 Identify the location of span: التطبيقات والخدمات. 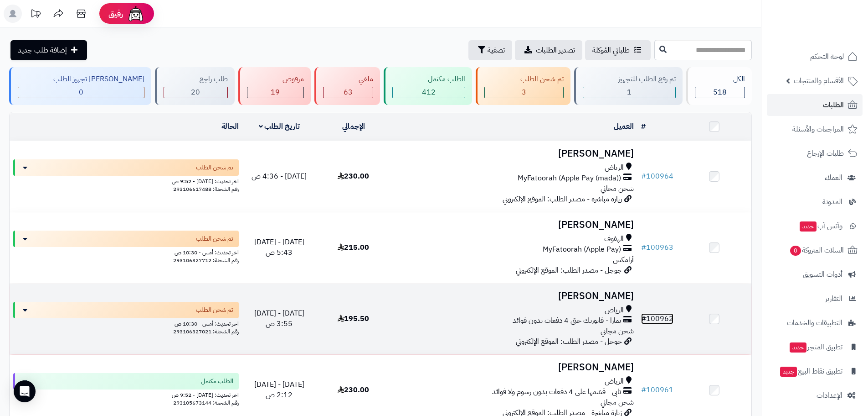
(814, 323).